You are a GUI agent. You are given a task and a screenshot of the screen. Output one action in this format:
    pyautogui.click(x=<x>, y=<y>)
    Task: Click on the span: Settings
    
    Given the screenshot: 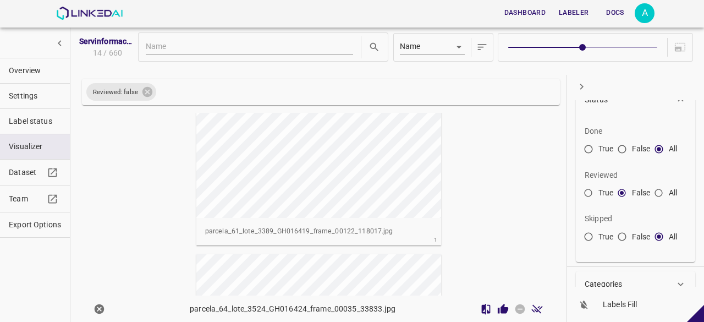 What is the action you would take?
    pyautogui.click(x=35, y=96)
    